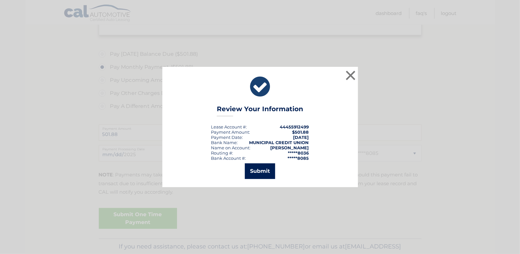 Image resolution: width=520 pixels, height=254 pixels. Describe the element at coordinates (225, 143) in the screenshot. I see `div: Bank Name:` at that location.